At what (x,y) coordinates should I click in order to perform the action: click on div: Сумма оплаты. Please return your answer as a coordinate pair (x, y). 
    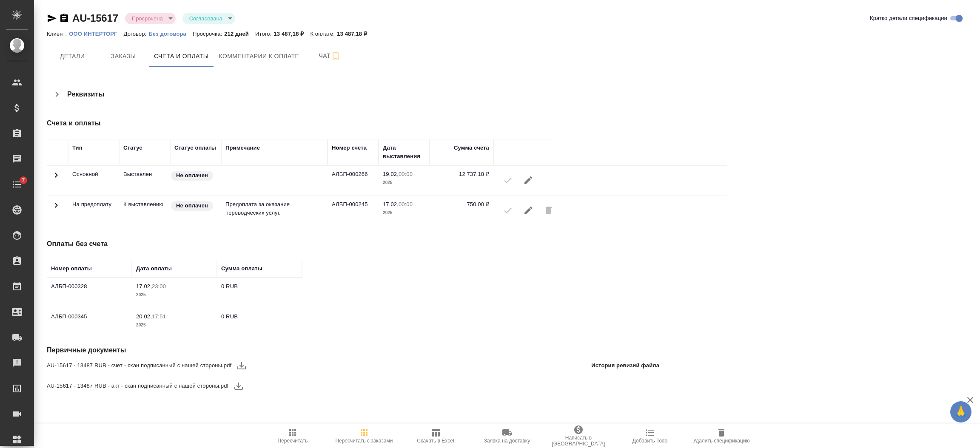
    Looking at the image, I should click on (242, 269).